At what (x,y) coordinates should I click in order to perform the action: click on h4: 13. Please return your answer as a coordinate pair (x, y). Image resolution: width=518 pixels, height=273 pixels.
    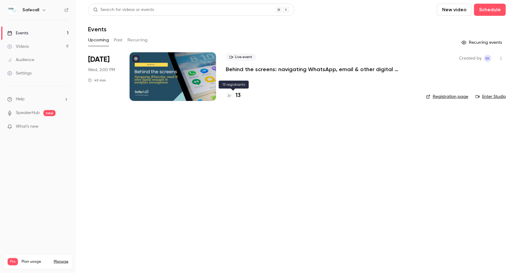
    Looking at the image, I should click on (238, 95).